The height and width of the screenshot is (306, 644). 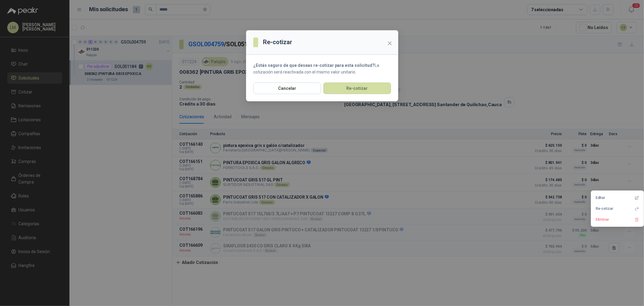 What do you see at coordinates (390, 43) in the screenshot?
I see `button: Close` at bounding box center [390, 43].